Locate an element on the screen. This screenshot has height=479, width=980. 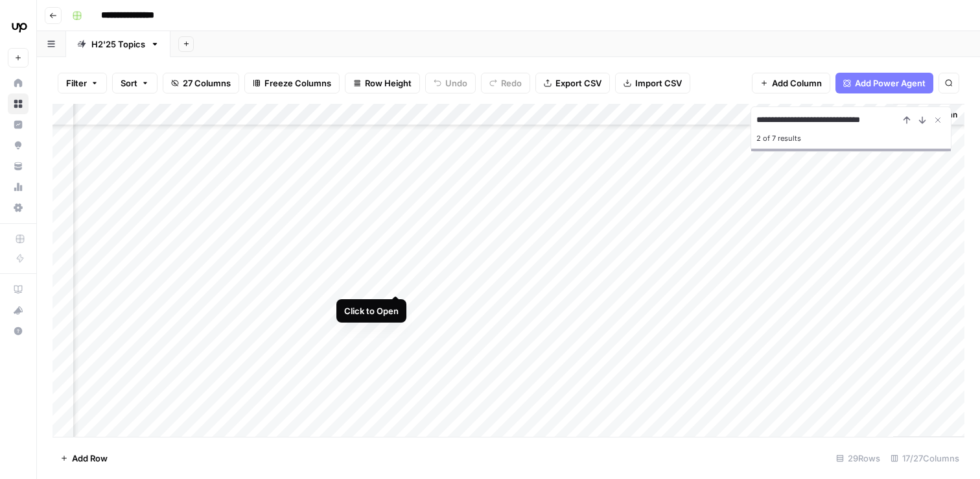
div: 29 Rows is located at coordinates (858, 458).